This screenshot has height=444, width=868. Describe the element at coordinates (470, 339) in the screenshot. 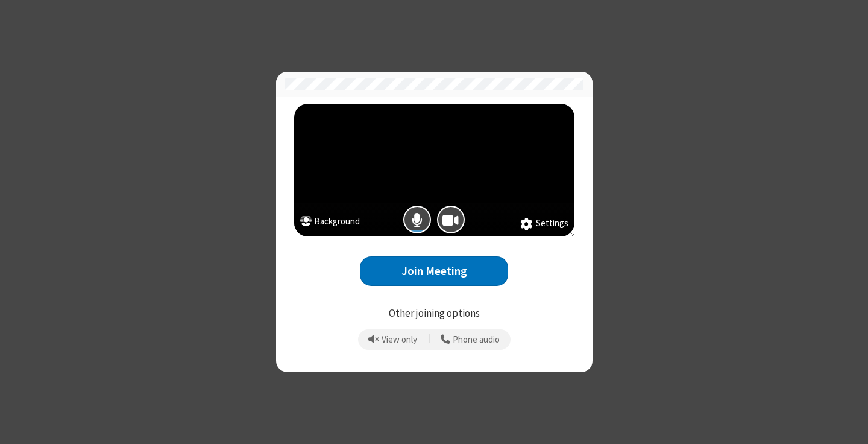

I see `button: Use your phone for mic and speaker while you view the meeting on this device.` at that location.